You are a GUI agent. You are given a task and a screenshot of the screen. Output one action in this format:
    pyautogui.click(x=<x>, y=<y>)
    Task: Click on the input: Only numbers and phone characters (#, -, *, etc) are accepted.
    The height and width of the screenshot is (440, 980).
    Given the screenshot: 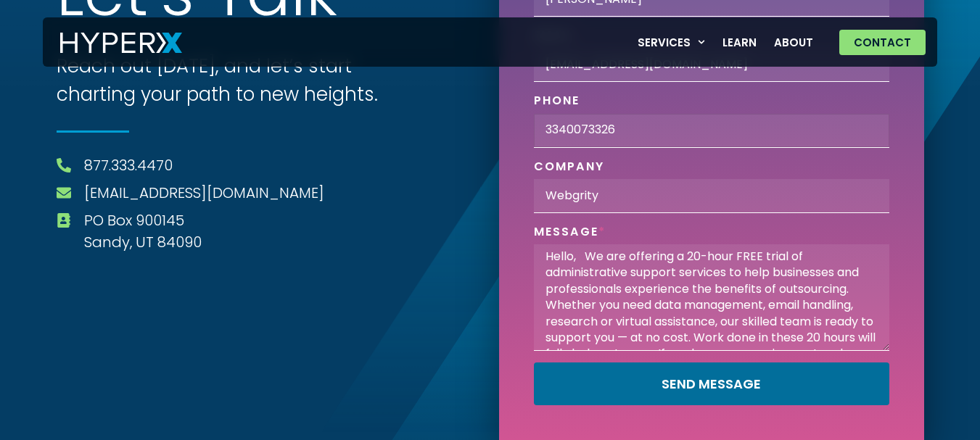 What is the action you would take?
    pyautogui.click(x=711, y=131)
    